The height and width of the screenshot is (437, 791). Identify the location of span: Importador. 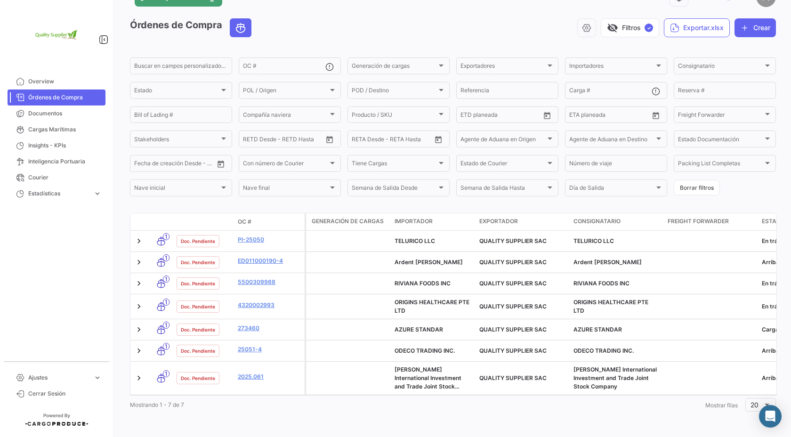
(414, 221).